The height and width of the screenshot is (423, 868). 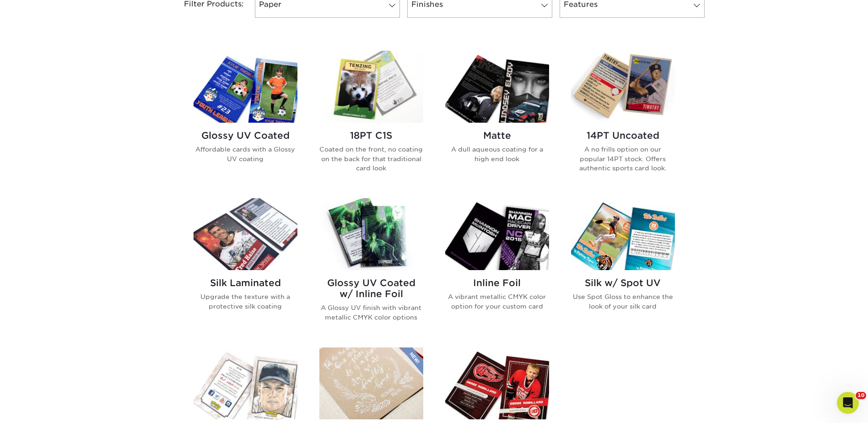 What do you see at coordinates (371, 119) in the screenshot?
I see `a: 18PT C1S Trading Cards 18PT C1S Coated on the front, no coating on the back for that traditional ...` at bounding box center [371, 119].